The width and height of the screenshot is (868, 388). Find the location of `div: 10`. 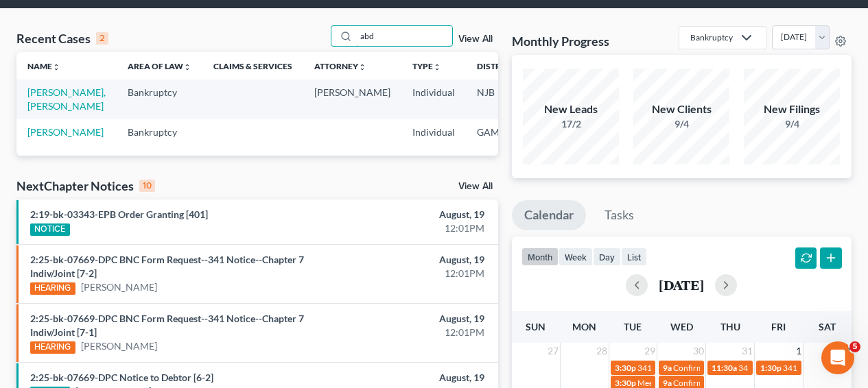

div: 10 is located at coordinates (147, 186).